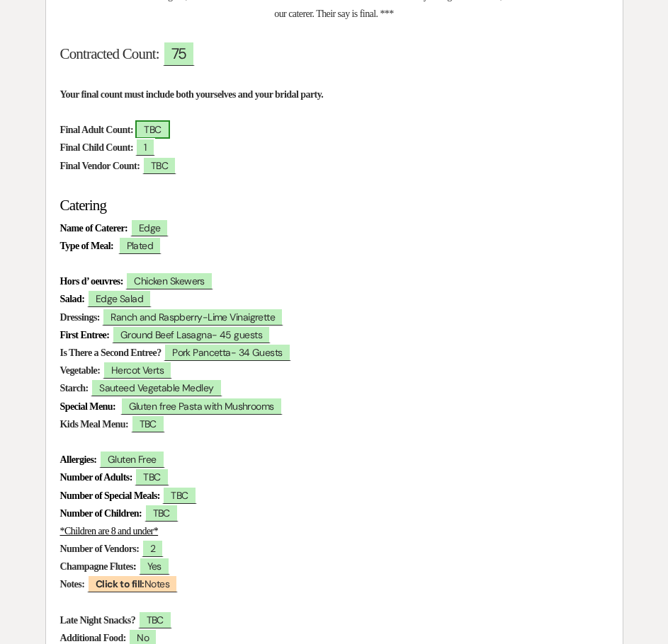  Describe the element at coordinates (145, 147) in the screenshot. I see `span: 1` at that location.